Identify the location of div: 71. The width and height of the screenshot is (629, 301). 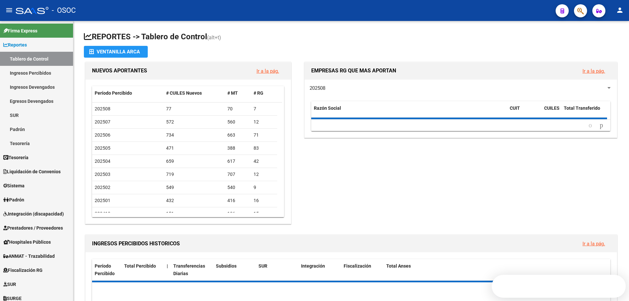
(264, 135).